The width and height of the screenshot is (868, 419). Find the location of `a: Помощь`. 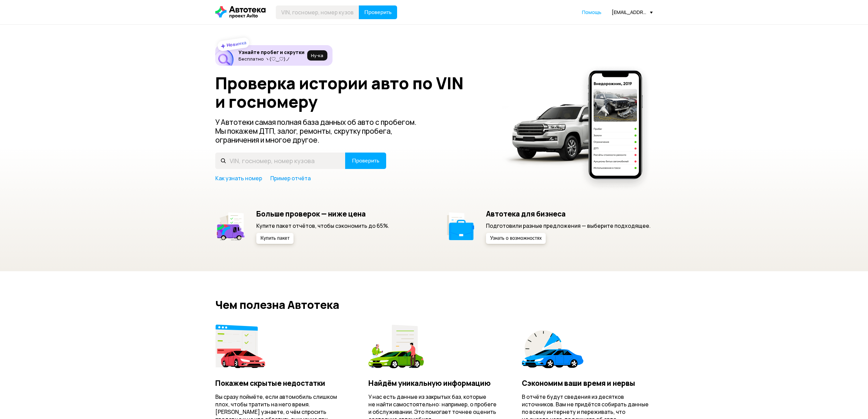

a: Помощь is located at coordinates (592, 12).